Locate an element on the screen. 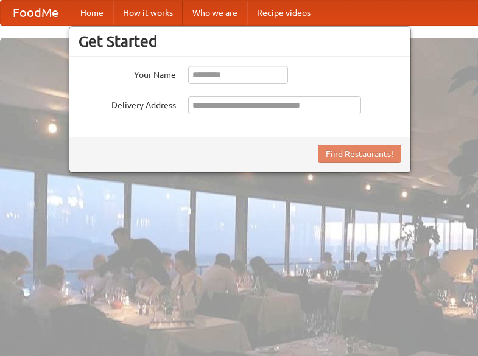 This screenshot has height=356, width=478. label: Delivery Address is located at coordinates (127, 104).